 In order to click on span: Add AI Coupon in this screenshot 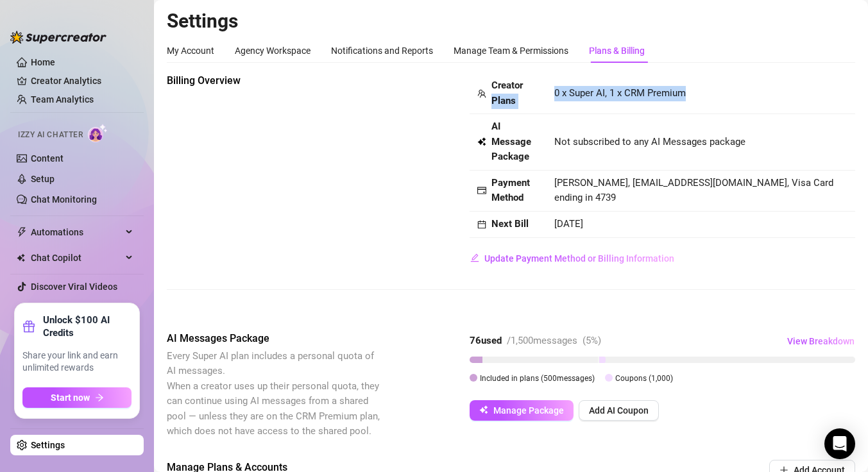, I will do `click(619, 411)`.